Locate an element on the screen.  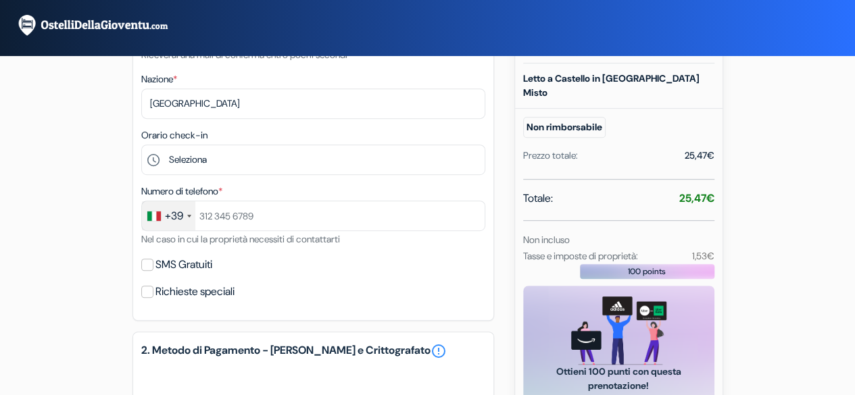
div: +39 is located at coordinates (174, 216).